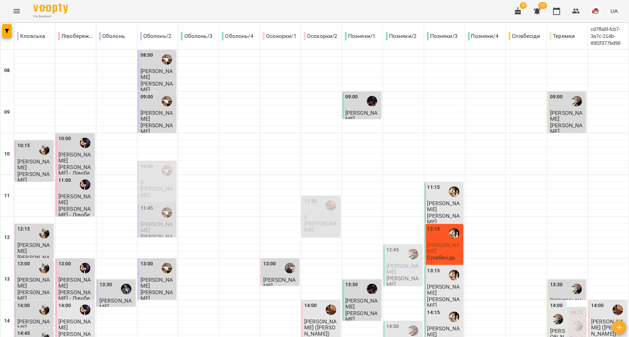 The height and width of the screenshot is (337, 629). What do you see at coordinates (158, 182) in the screenshot?
I see `p: 0` at bounding box center [158, 182].